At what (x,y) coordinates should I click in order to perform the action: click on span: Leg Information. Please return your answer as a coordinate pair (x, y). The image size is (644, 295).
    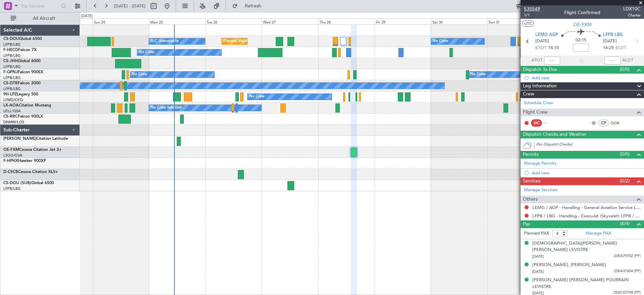
    Looking at the image, I should click on (539, 86).